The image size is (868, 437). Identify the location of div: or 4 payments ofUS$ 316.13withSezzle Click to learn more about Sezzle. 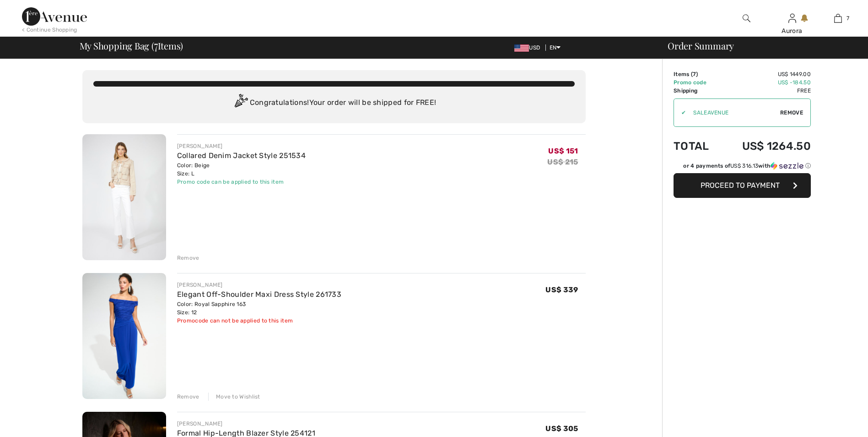
(743, 167).